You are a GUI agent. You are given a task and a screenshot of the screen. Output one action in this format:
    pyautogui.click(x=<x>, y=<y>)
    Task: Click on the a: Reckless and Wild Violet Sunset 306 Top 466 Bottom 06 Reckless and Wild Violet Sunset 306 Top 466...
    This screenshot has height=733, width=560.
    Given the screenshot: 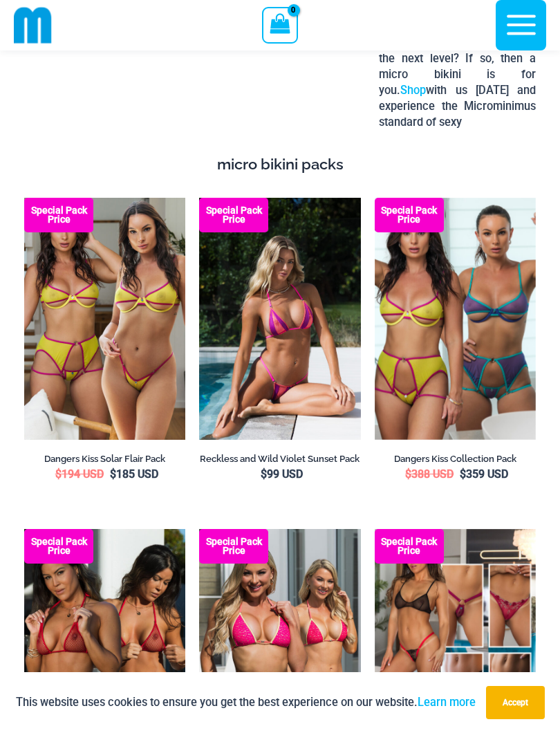 What is the action you would take?
    pyautogui.click(x=280, y=318)
    